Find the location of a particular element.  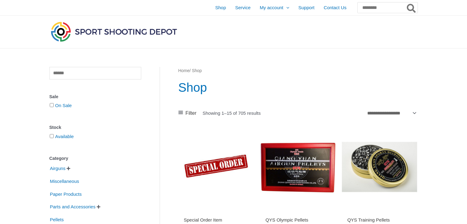

h2: QYS Olympic Pellets is located at coordinates (298, 220).